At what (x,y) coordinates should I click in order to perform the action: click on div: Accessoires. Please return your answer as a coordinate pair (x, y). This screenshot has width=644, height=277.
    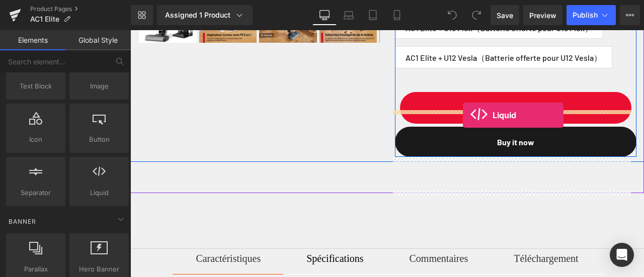
    Looking at the image, I should click on (256, 254).